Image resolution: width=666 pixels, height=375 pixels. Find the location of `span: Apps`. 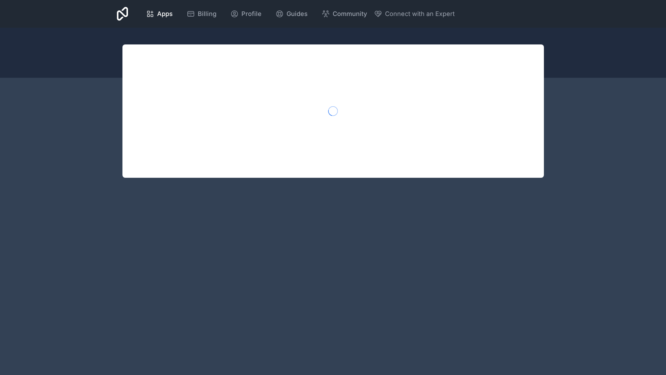

span: Apps is located at coordinates (165, 14).